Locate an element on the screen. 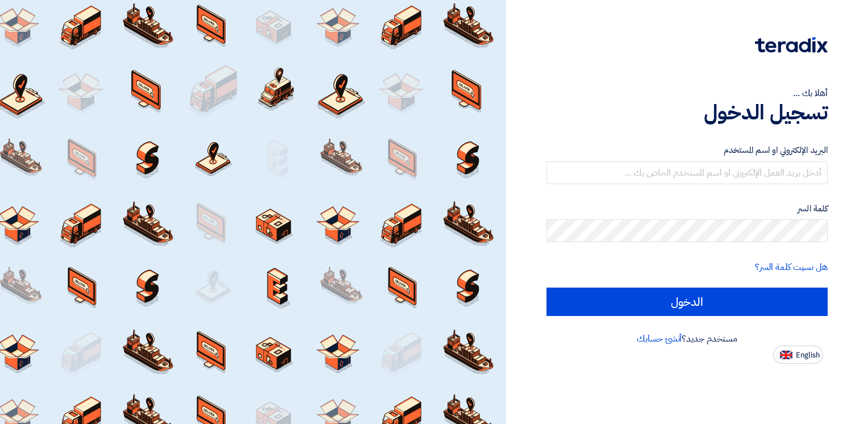 This screenshot has width=868, height=424. img: en-US.png is located at coordinates (786, 354).